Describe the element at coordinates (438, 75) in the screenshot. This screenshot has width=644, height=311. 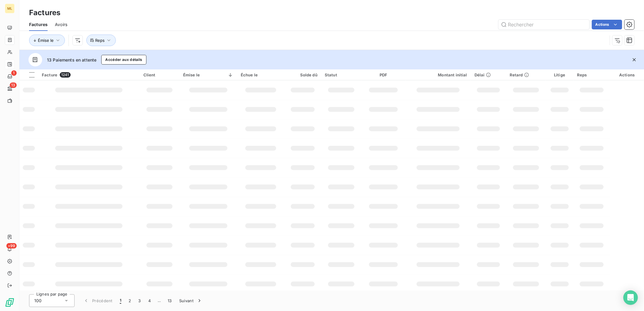
I see `div: Montant initial` at that location.